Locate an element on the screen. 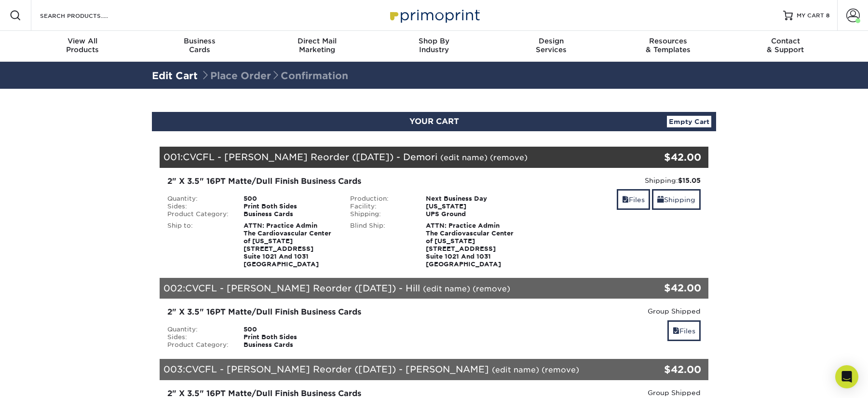  div: Products is located at coordinates (82, 46).